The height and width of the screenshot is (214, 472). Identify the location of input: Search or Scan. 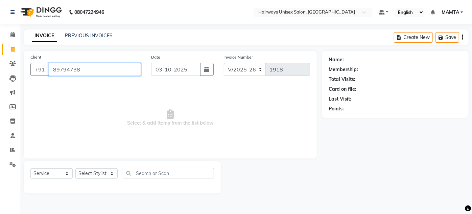
(169, 173).